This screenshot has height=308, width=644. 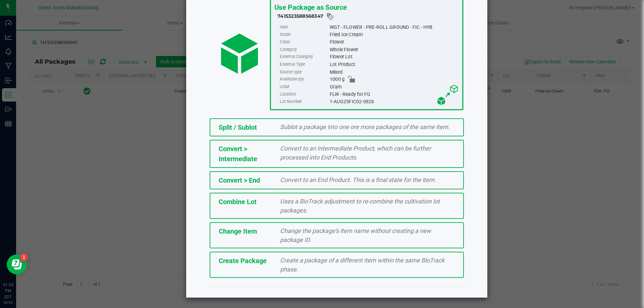 What do you see at coordinates (304, 27) in the screenshot?
I see `label: Item` at bounding box center [304, 27].